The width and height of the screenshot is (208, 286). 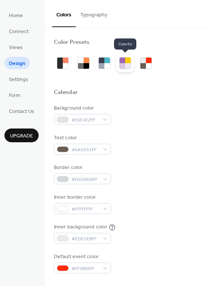 What do you see at coordinates (81, 227) in the screenshot?
I see `div: Inner background color` at bounding box center [81, 227].